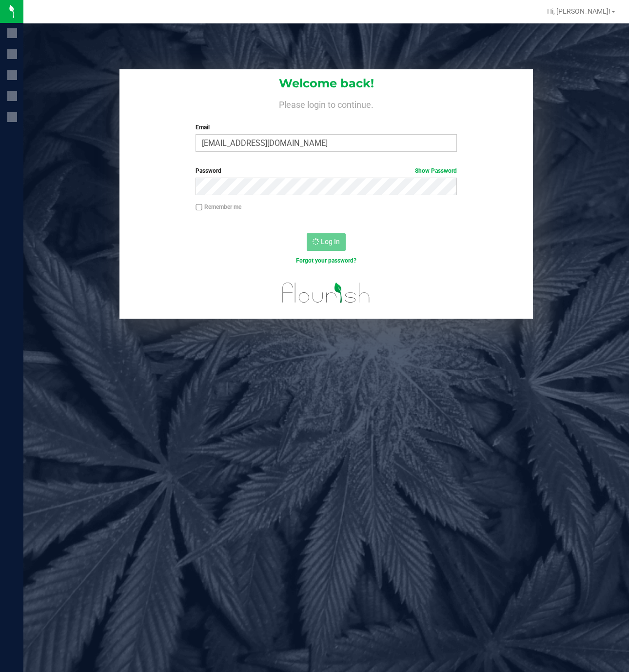 This screenshot has width=629, height=672. Describe the element at coordinates (326, 260) in the screenshot. I see `a: Forgot your password?` at that location.